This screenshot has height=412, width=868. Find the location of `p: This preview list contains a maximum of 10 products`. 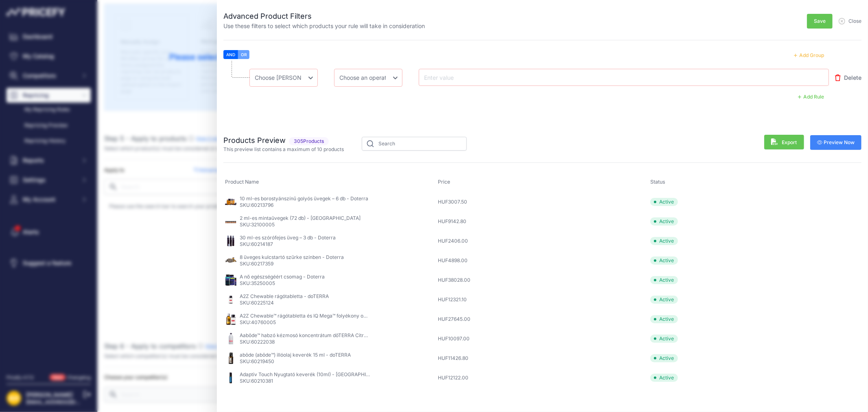

p: This preview list contains a maximum of 10 products is located at coordinates (284, 150).